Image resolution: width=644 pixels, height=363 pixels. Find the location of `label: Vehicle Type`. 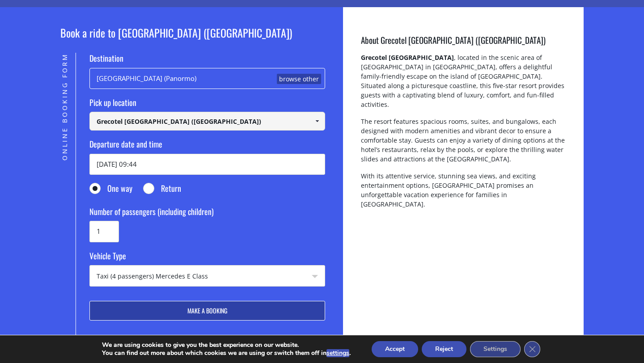

label: Vehicle Type is located at coordinates (207, 258).